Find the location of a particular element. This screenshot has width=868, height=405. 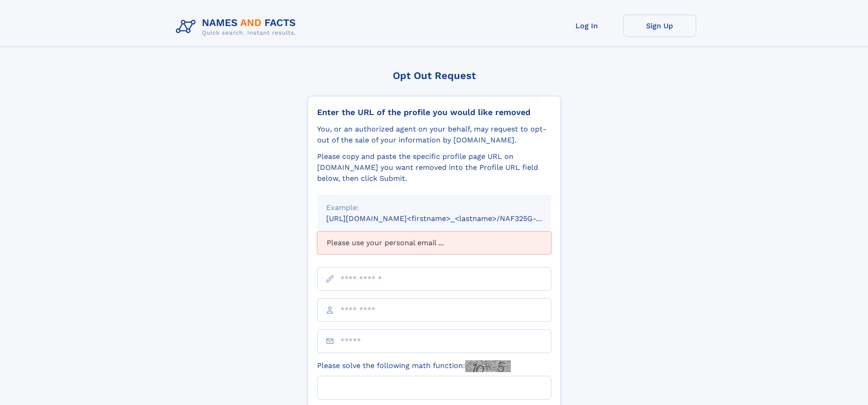

div: Opt Out Request is located at coordinates (435, 75).